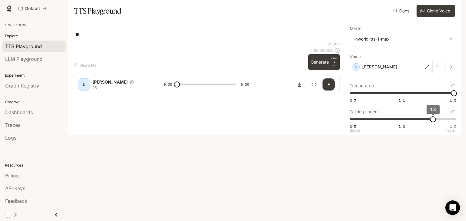 This screenshot has width=466, height=221. What do you see at coordinates (86, 65) in the screenshot?
I see `button: Shortcuts` at bounding box center [86, 65].